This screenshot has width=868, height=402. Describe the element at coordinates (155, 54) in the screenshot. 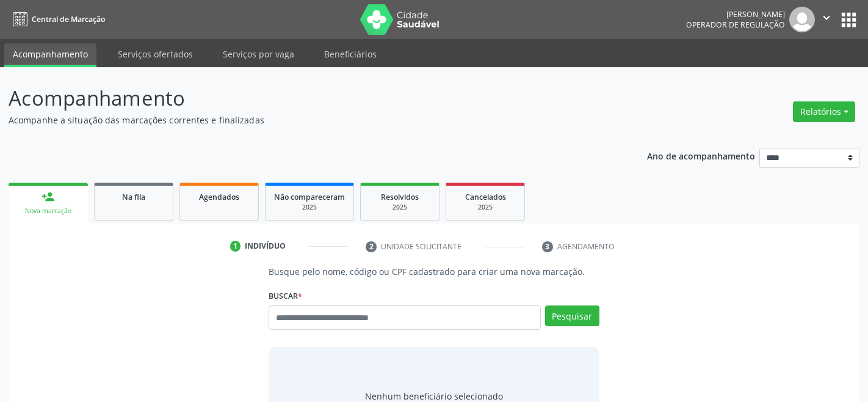

I see `a: Serviços ofertados` at that location.